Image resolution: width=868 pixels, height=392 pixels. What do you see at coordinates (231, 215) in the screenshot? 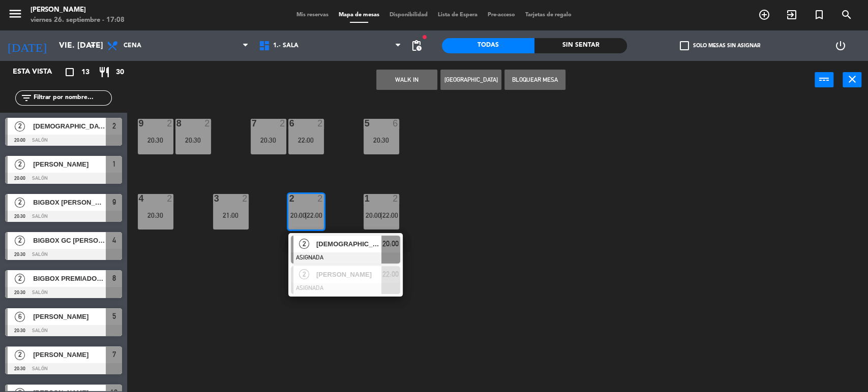
I see `div: 21:00` at bounding box center [231, 215].